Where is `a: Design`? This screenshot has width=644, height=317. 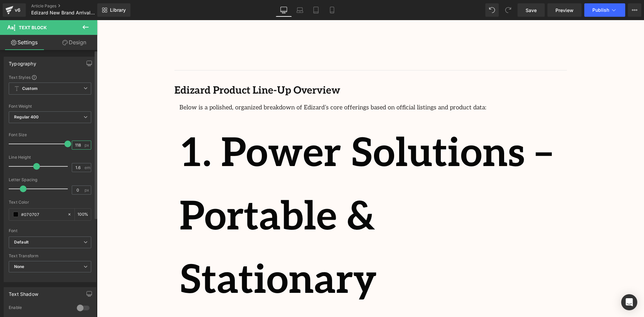
a: Design is located at coordinates (74, 42).